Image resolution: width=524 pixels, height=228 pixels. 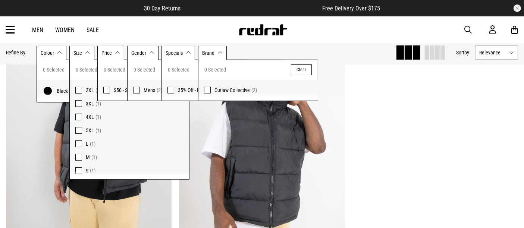 What do you see at coordinates (47, 53) in the screenshot?
I see `span: Colour` at bounding box center [47, 53].